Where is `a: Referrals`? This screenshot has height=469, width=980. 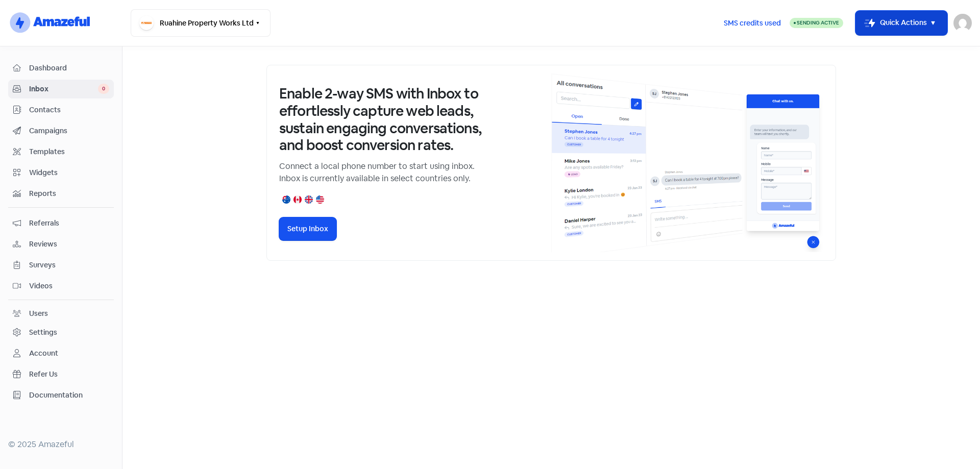
a: Referrals is located at coordinates (61, 223).